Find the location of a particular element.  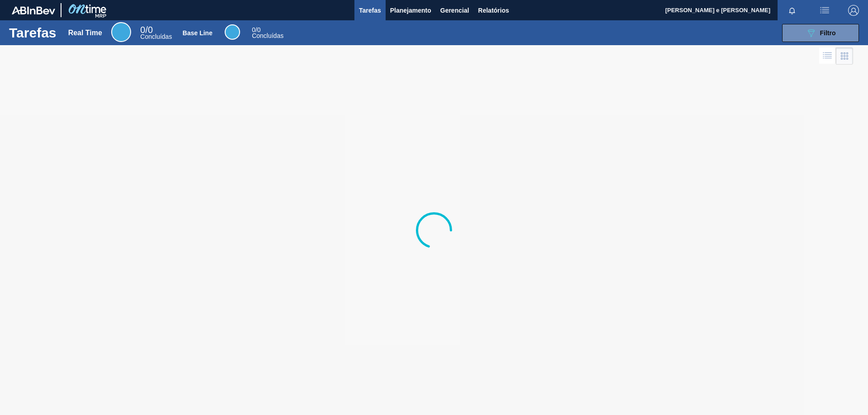

span: Planejamento is located at coordinates (410, 11).